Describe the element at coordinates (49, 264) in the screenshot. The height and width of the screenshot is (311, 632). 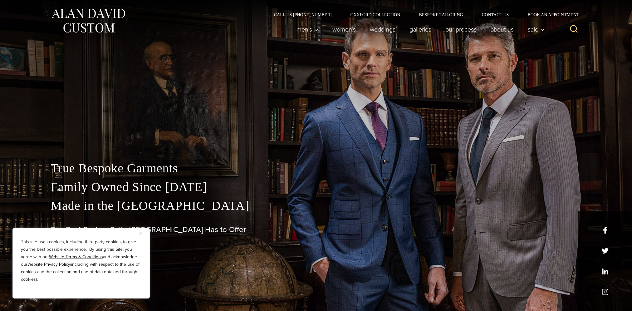
I see `u: Website Privacy Policy` at that location.